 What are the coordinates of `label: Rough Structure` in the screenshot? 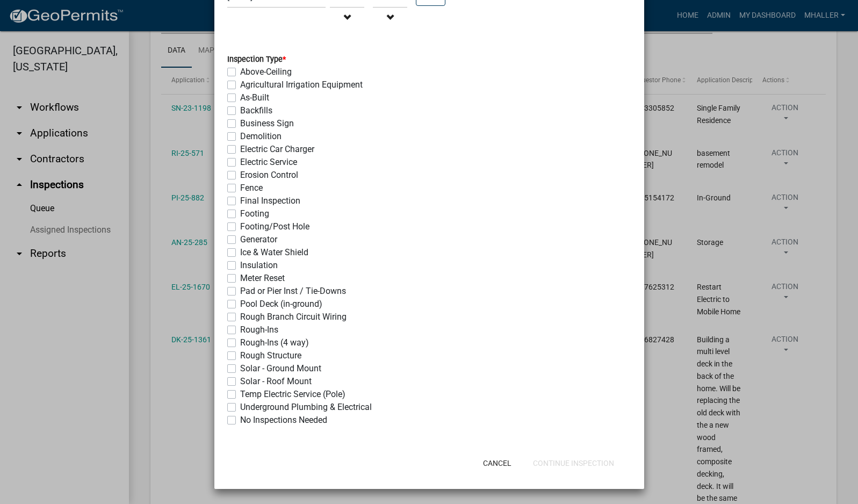 It's located at (271, 356).